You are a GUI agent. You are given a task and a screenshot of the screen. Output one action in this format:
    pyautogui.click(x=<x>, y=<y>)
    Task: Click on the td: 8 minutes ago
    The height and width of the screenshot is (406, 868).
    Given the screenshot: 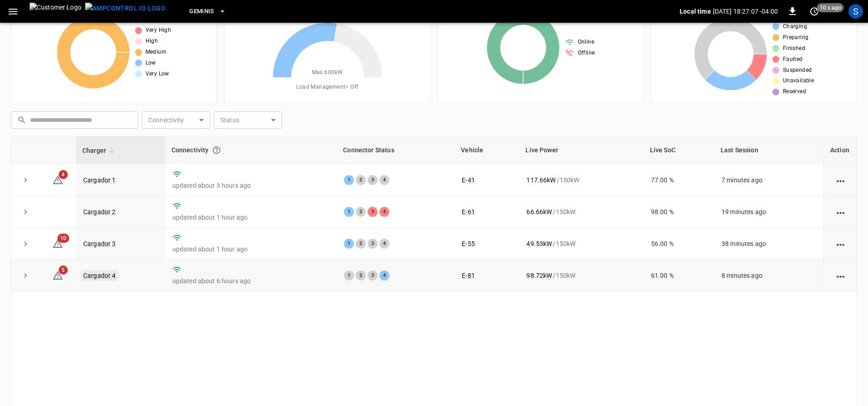 What is the action you would take?
    pyautogui.click(x=769, y=276)
    